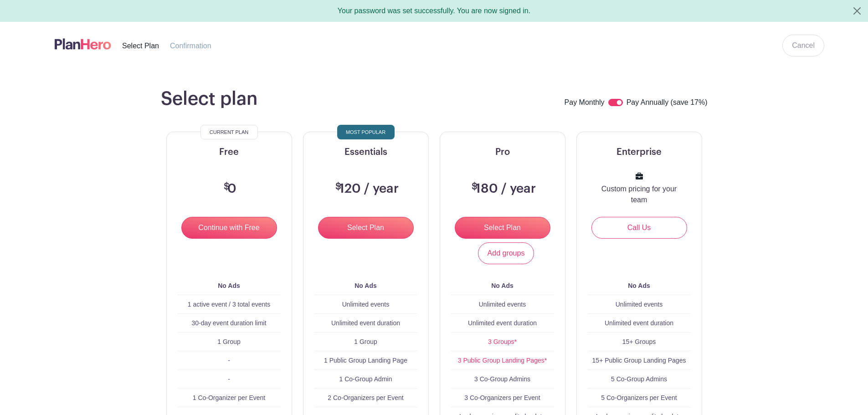  What do you see at coordinates (229, 132) in the screenshot?
I see `span: Current Plan` at bounding box center [229, 132].